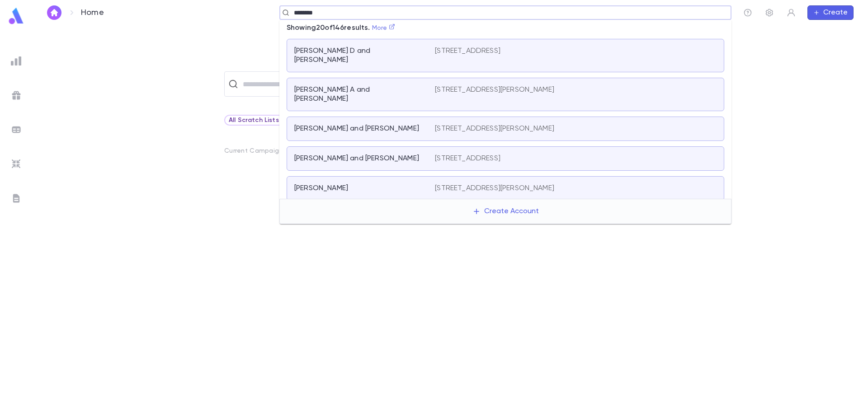  Describe the element at coordinates (259, 120) in the screenshot. I see `div: All Scratch Lists` at that location.